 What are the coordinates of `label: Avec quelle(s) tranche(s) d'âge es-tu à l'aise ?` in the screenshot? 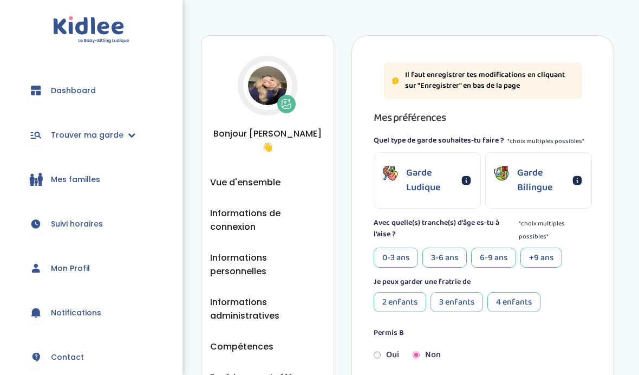 It's located at (445, 230).